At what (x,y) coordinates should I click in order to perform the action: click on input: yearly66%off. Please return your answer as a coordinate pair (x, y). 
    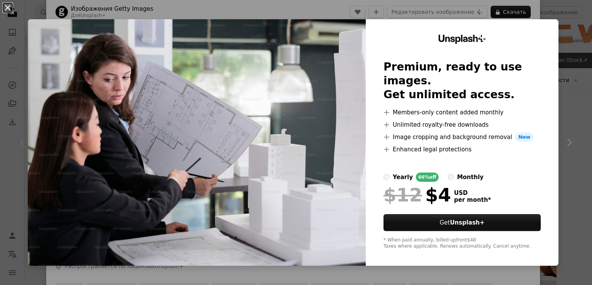
    Looking at the image, I should click on (386, 177).